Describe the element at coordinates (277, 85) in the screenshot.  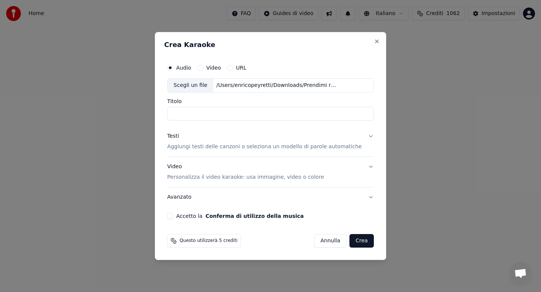
I see `div: /Users/enricopeyretti/Downloads/Prendimi remix (Remix).mp3` at that location.